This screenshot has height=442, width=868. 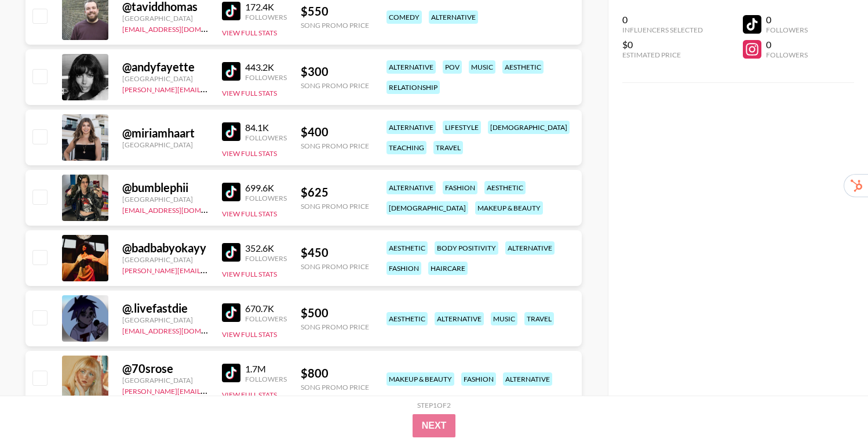 I want to click on div: 699.6K, so click(x=266, y=188).